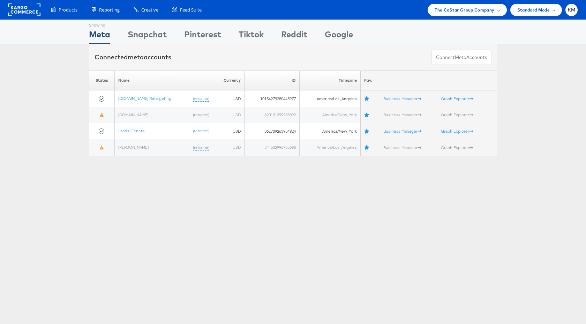 The height and width of the screenshot is (324, 586). Describe the element at coordinates (272, 147) in the screenshot. I see `td: 344502996785698` at that location.